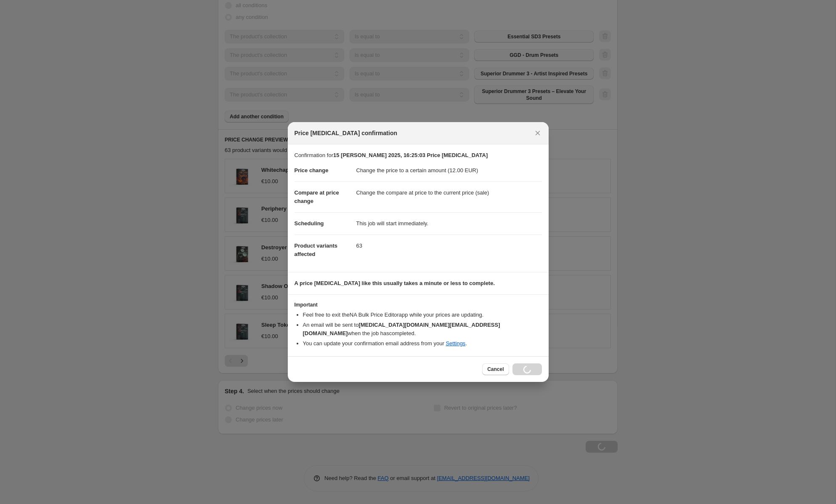  I want to click on li: Feel free to exit the NA Bulk Price Editor app while your prices are updating., so click(423, 315).